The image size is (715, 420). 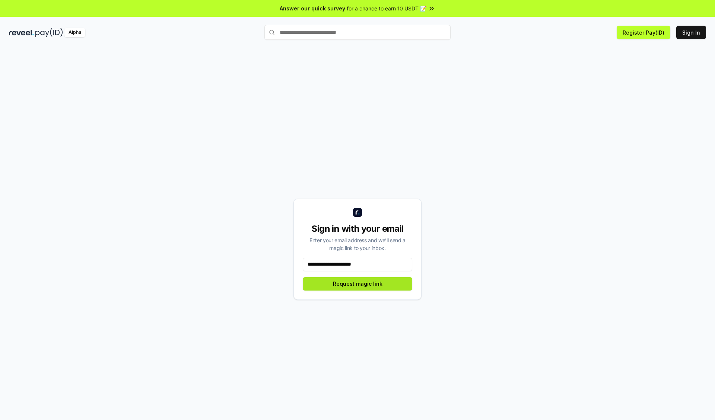 What do you see at coordinates (386, 8) in the screenshot?
I see `span: for a chance to earn 10 USDT 📝` at bounding box center [386, 8].